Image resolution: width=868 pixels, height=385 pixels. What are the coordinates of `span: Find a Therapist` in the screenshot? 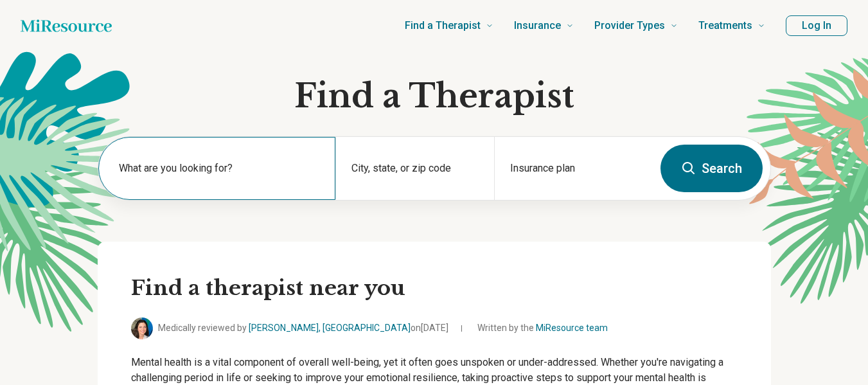 It's located at (443, 26).